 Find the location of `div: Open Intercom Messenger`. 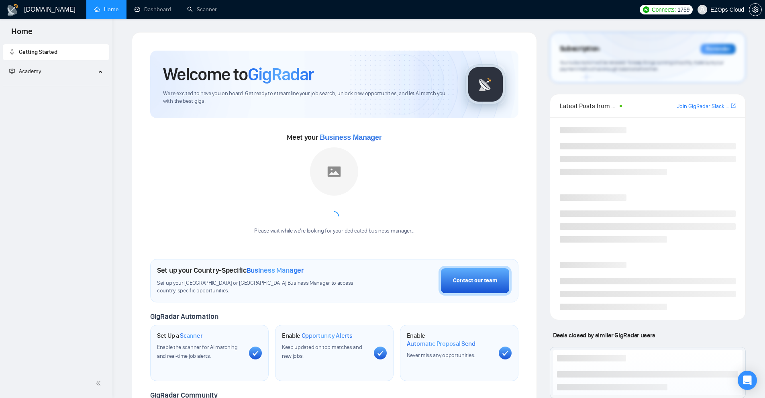

div: Open Intercom Messenger is located at coordinates (747, 380).